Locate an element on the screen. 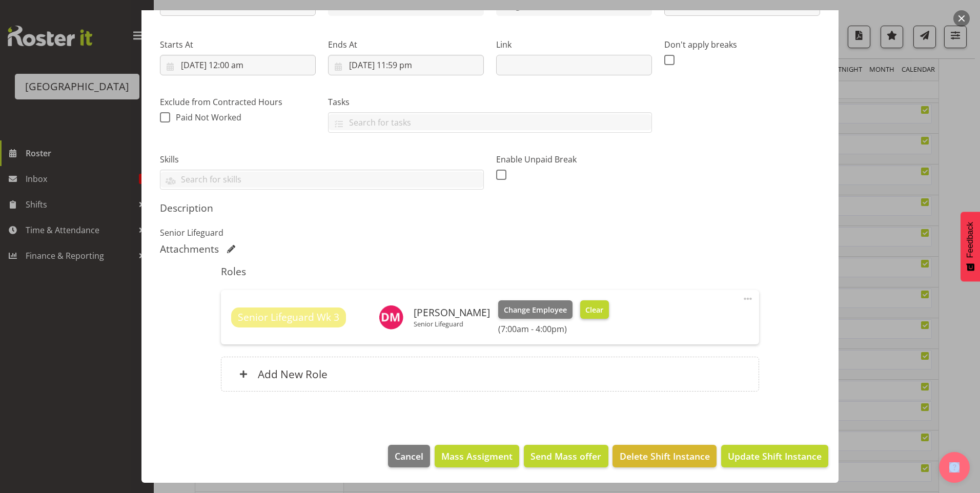  span: Update Shift Instance is located at coordinates (774, 456).